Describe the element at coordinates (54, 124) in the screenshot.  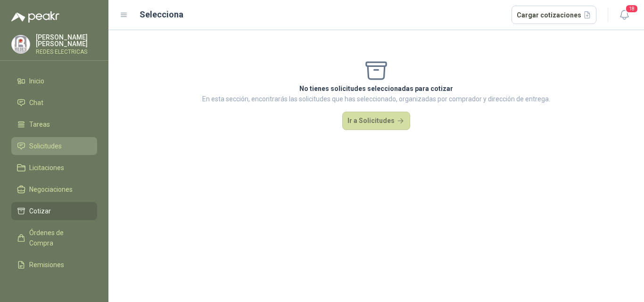
I see `a: Tareas` at that location.